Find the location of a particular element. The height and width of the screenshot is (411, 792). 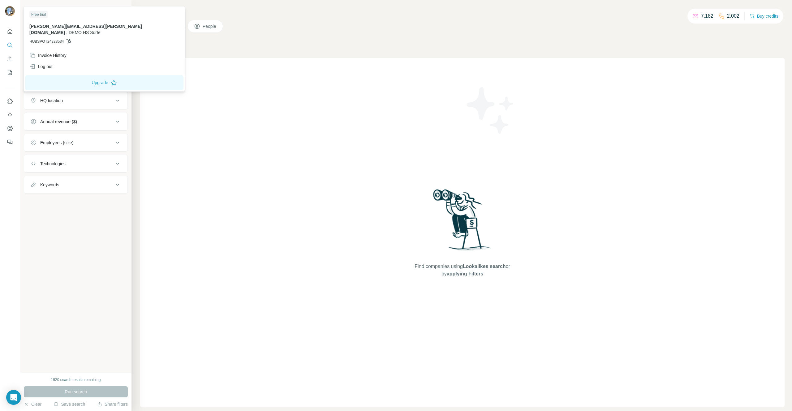

button: Clear is located at coordinates (32, 404).